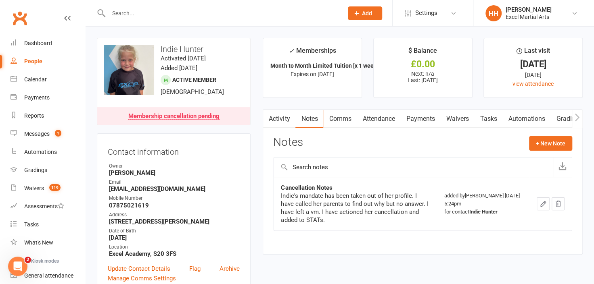 This screenshot has width=594, height=284. Describe the element at coordinates (194, 80) in the screenshot. I see `span: Active member` at that location.